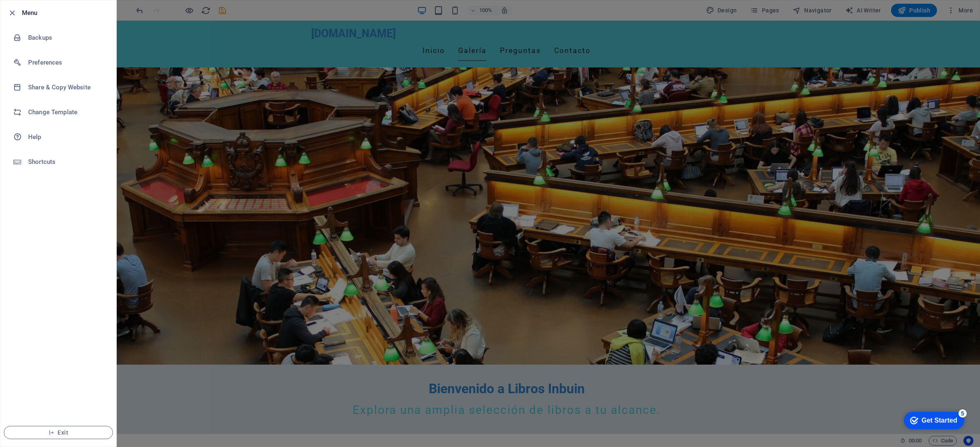 The width and height of the screenshot is (980, 447). I want to click on h6: Help, so click(66, 137).